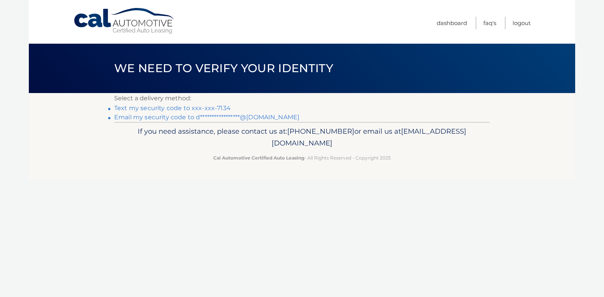 This screenshot has width=604, height=297. Describe the element at coordinates (302, 137) in the screenshot. I see `p: If you need assistance, please contact us at: or email us at` at that location.